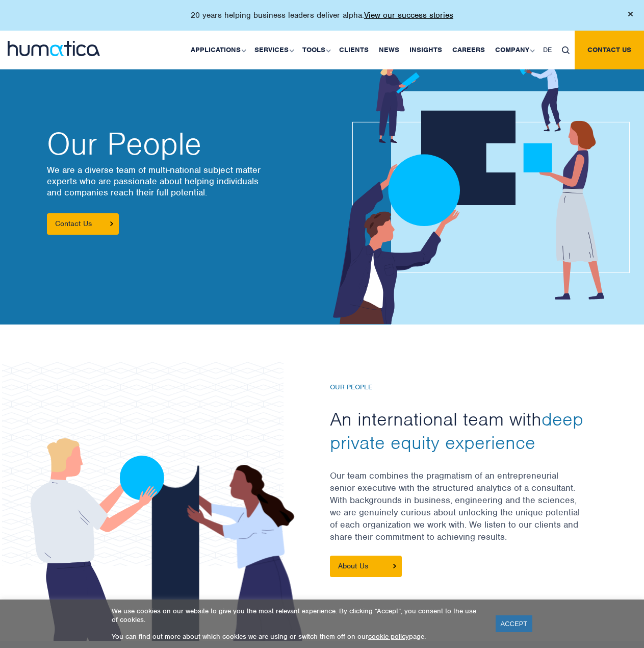 Image resolution: width=644 pixels, height=648 pixels. I want to click on a: cookie policy, so click(389, 637).